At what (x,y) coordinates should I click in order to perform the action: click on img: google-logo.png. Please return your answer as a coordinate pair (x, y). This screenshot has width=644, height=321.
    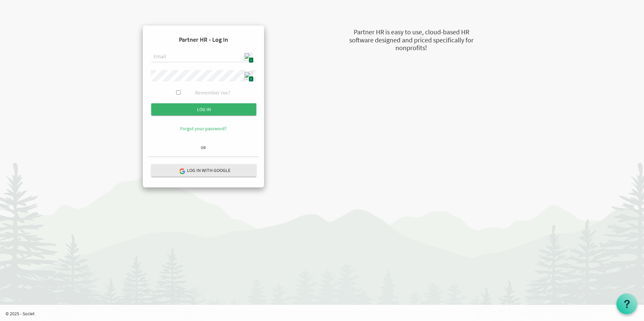
    Looking at the image, I should click on (182, 171).